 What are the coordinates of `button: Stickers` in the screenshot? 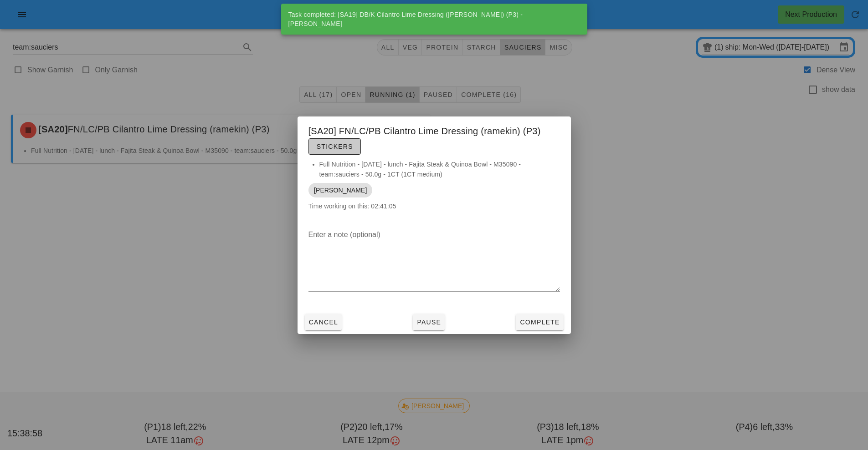 It's located at (335, 147).